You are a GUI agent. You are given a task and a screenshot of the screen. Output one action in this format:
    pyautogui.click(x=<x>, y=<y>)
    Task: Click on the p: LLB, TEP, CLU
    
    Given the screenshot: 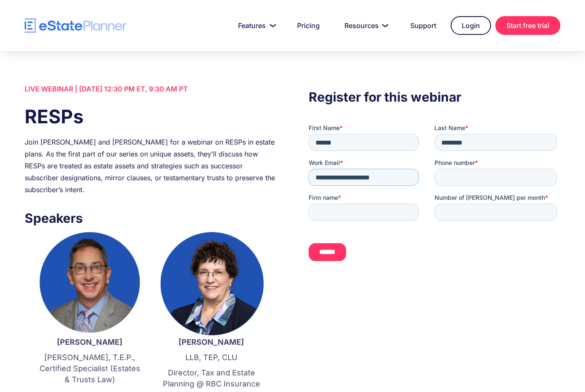 What is the action you would take?
    pyautogui.click(x=211, y=357)
    